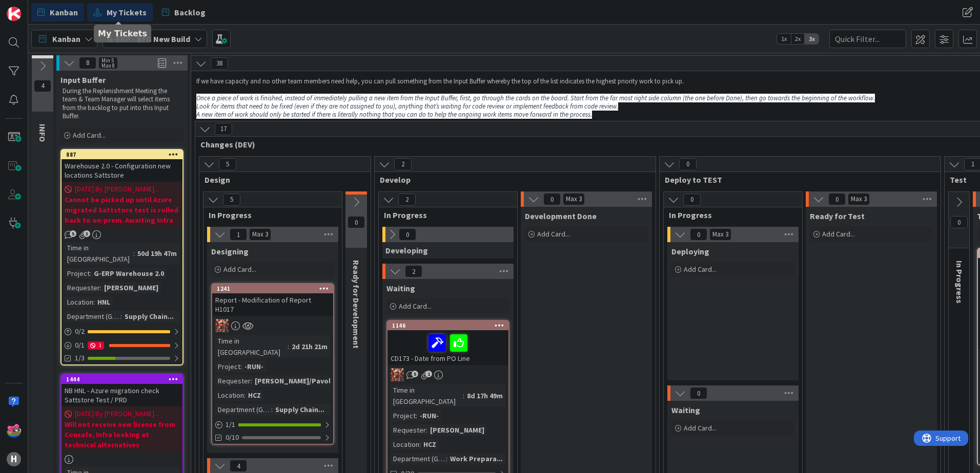 Image resolution: width=980 pixels, height=473 pixels. I want to click on span: Design, so click(281, 180).